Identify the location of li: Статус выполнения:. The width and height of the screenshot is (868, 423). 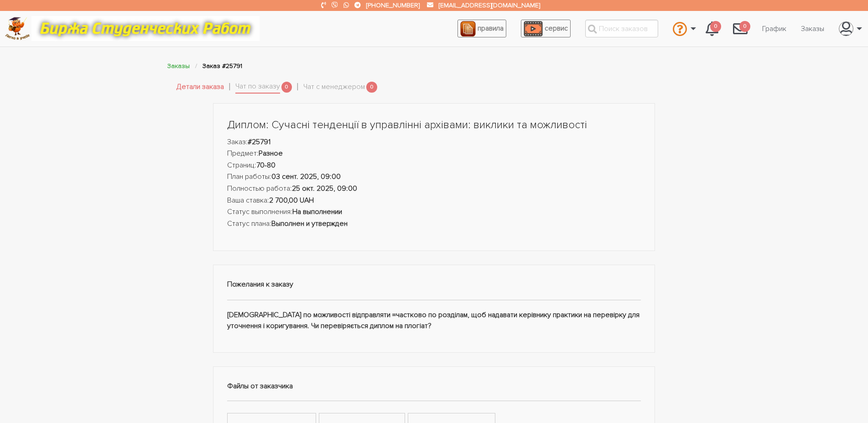
(434, 212).